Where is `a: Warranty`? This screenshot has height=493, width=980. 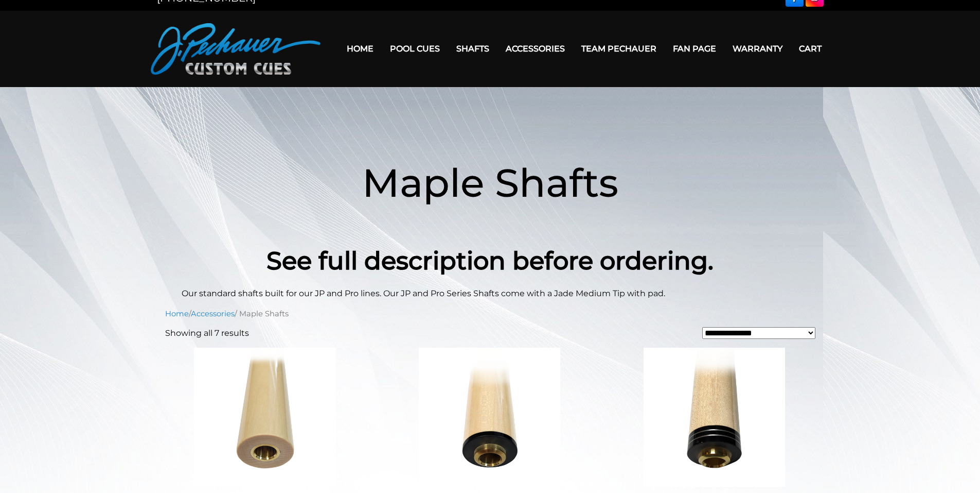
a: Warranty is located at coordinates (757, 48).